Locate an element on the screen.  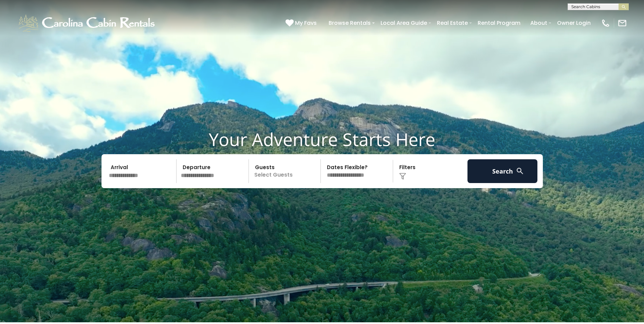
span: My Favs is located at coordinates (306, 23).